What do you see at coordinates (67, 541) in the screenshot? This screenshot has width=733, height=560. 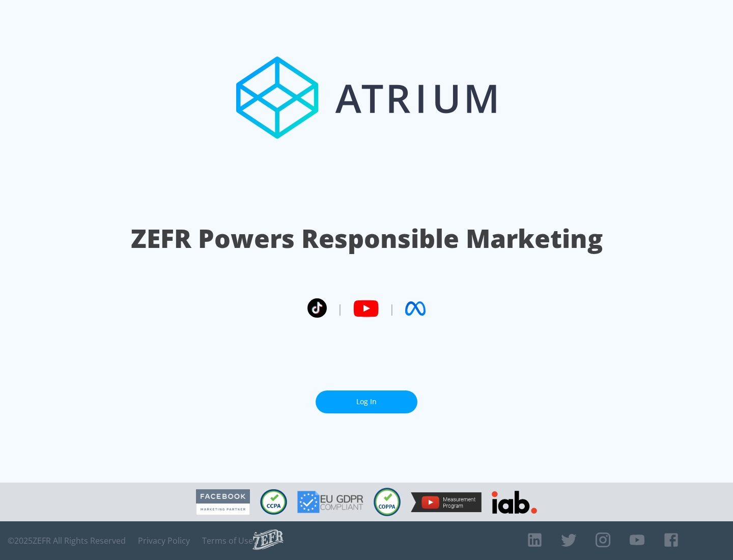 I see `span: © 2025 ZEFR All Rights Reserved` at bounding box center [67, 541].